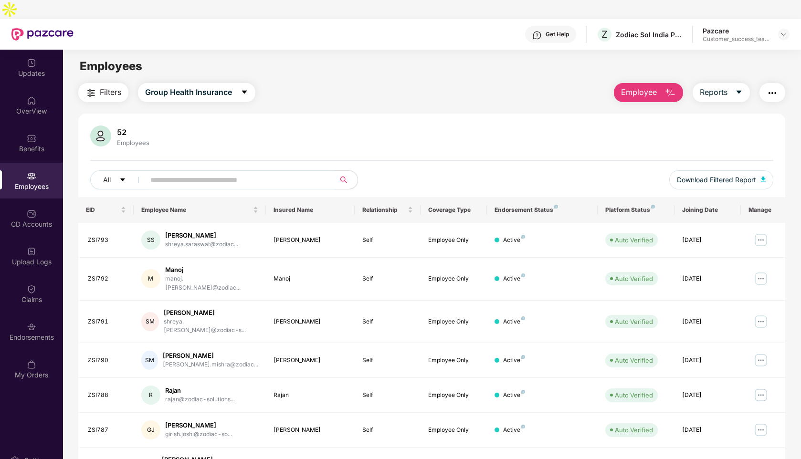 The height and width of the screenshot is (459, 801). What do you see at coordinates (716, 180) in the screenshot?
I see `span: Download Filtered Report` at bounding box center [716, 180].